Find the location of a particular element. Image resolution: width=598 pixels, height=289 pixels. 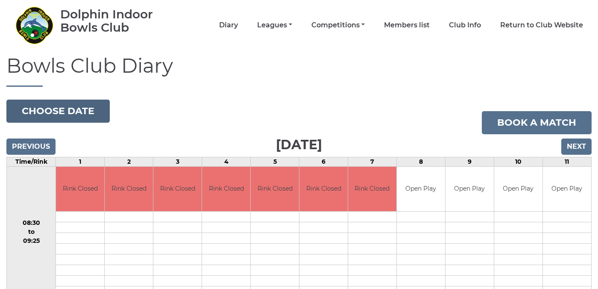

td: 4 is located at coordinates (226, 161).